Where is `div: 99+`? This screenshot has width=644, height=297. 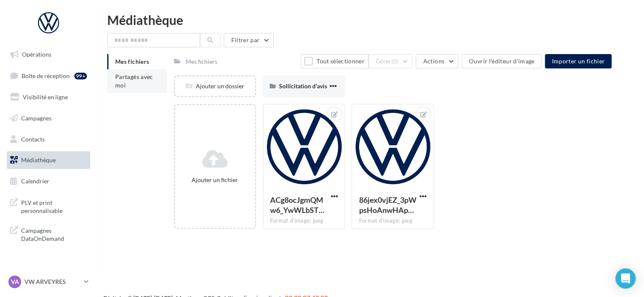 div: 99+ is located at coordinates (81, 76).